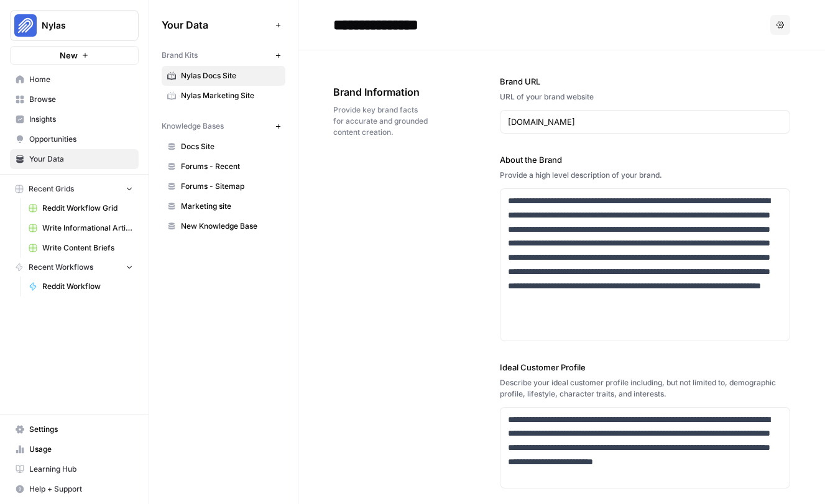  Describe the element at coordinates (81, 99) in the screenshot. I see `span: Browse` at that location.